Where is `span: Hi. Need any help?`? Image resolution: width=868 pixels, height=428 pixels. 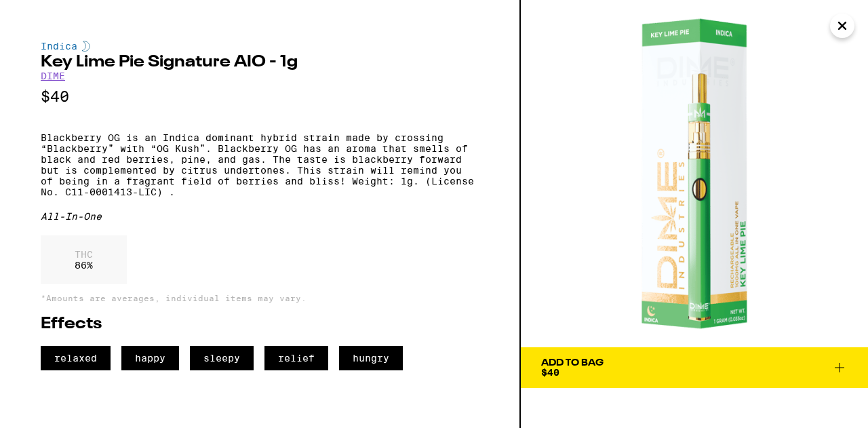
span: Hi. Need any help? is located at coordinates (53, 15).